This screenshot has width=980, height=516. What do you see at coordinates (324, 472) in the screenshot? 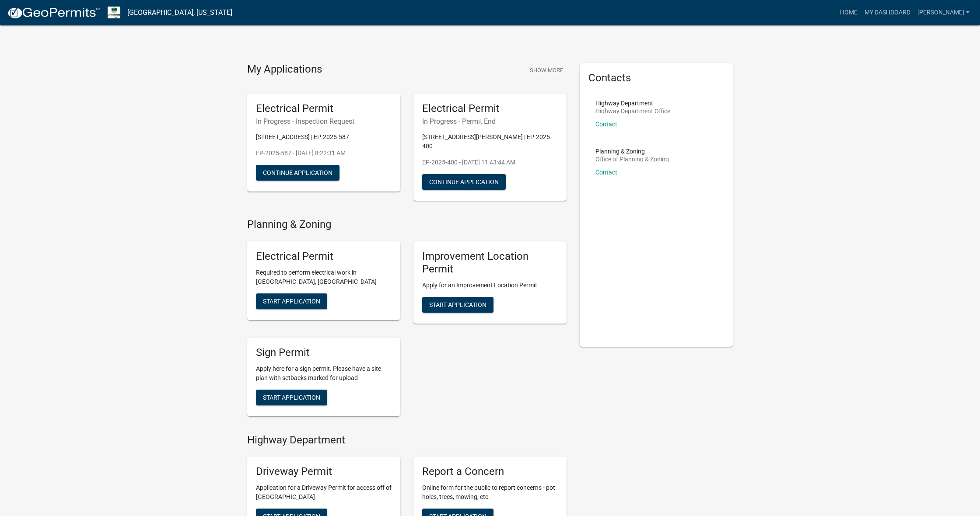
I see `h5: Driveway Permit` at bounding box center [324, 472].